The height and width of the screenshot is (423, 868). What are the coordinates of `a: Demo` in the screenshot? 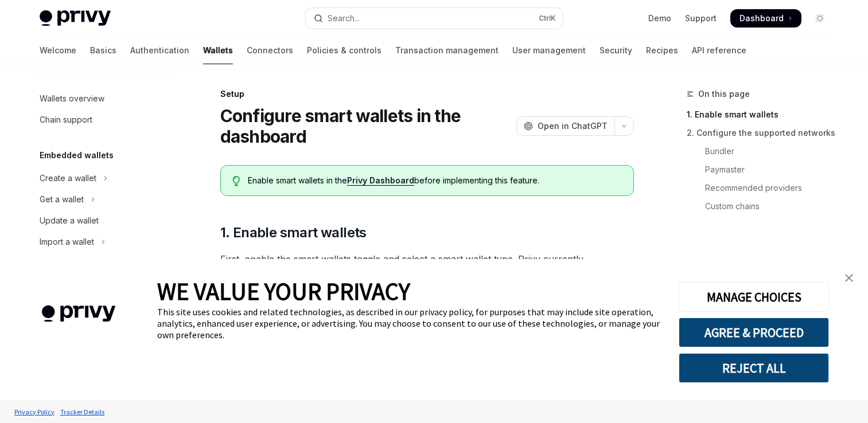 It's located at (659, 18).